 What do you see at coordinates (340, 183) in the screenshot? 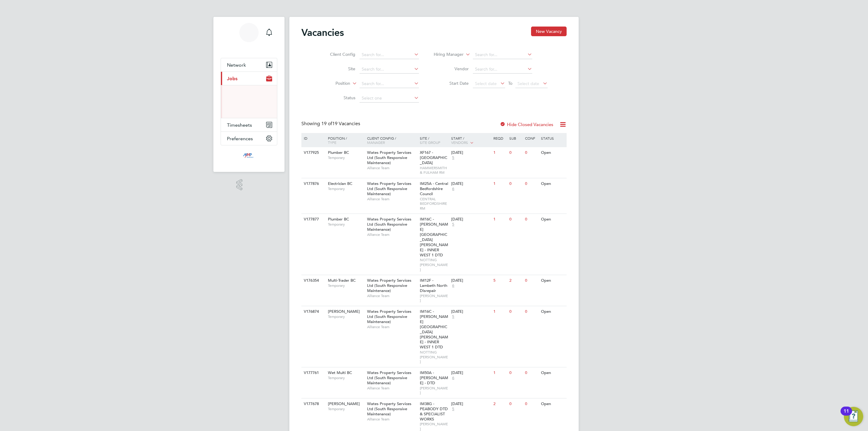
I see `span: Electrician BC` at bounding box center [340, 183].